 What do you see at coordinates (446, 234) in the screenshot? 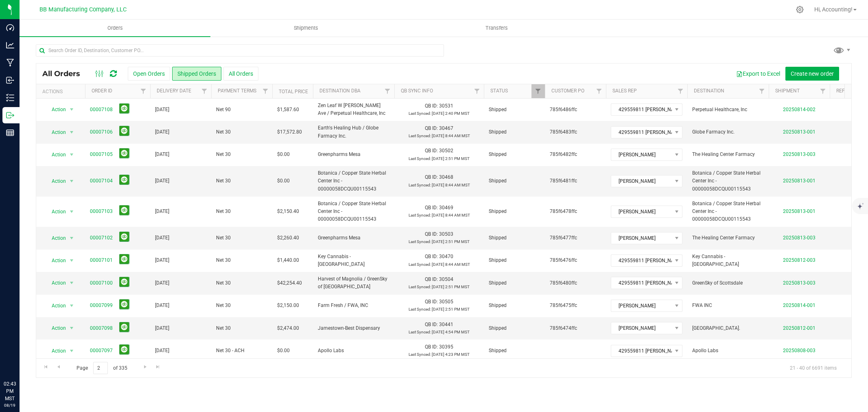
I see `span: 30503` at bounding box center [446, 234].